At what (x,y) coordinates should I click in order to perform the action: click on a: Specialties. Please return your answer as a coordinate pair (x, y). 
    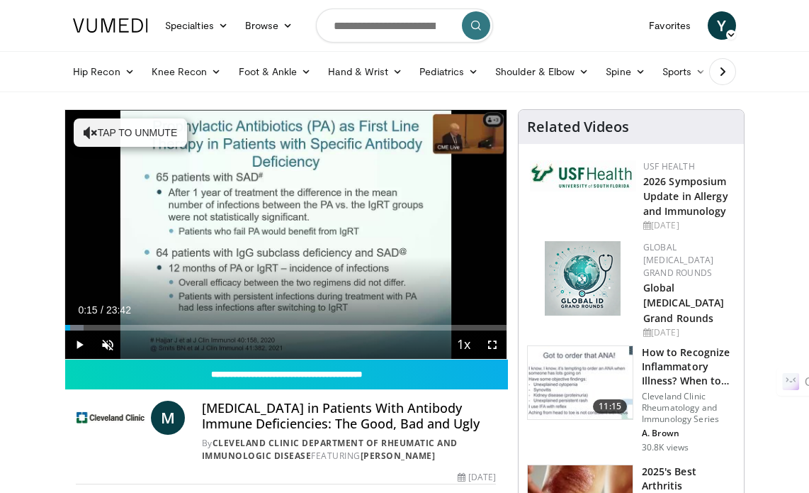
    Looking at the image, I should click on (196, 26).